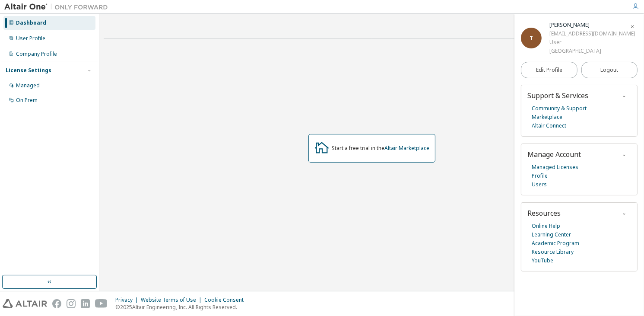  Describe the element at coordinates (552, 252) in the screenshot. I see `a: Resource Library` at that location.